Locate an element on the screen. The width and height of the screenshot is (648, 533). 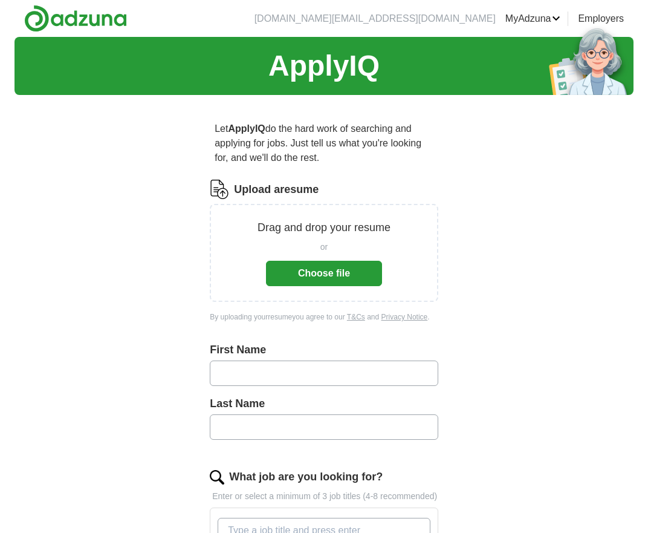
p: Drag and drop your resume is located at coordinates (324, 227).